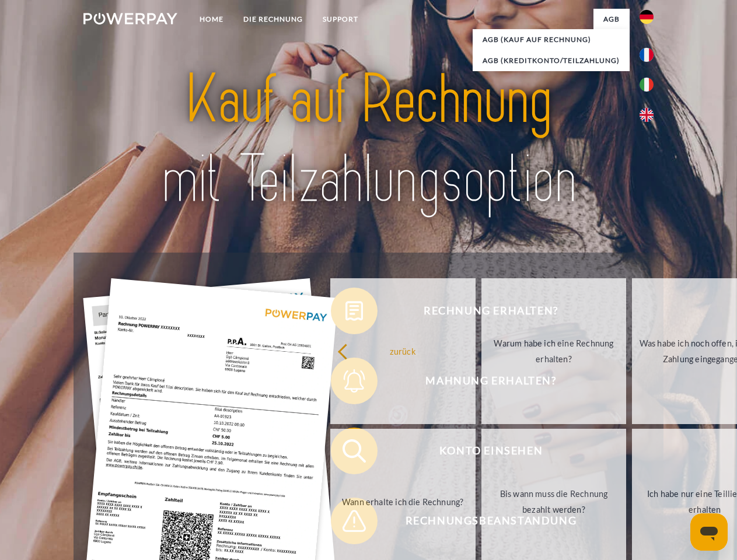 The width and height of the screenshot is (737, 560). What do you see at coordinates (402, 351) in the screenshot?
I see `div: zurück` at bounding box center [402, 351].